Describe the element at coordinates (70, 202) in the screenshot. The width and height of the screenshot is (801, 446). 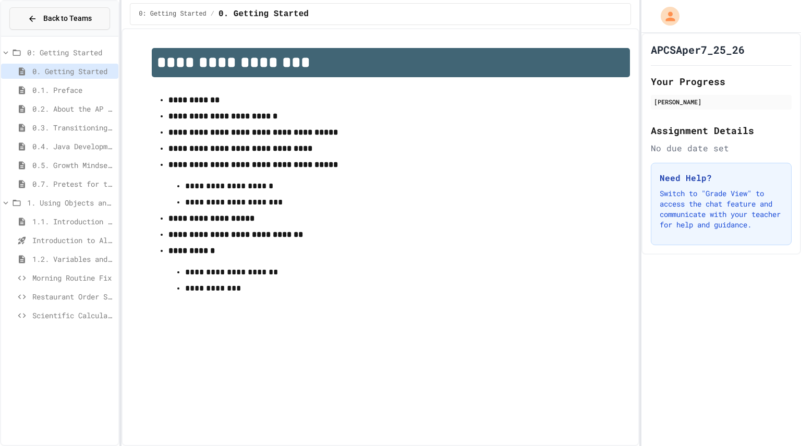
I see `span: 1. Using Objects and Methods` at that location.